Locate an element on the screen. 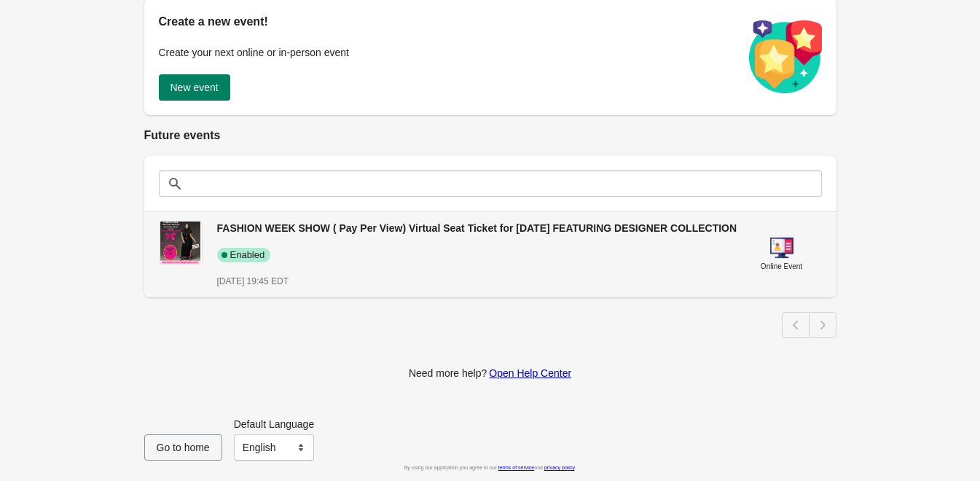  p: Create your next online or in-person event is located at coordinates (447, 53).